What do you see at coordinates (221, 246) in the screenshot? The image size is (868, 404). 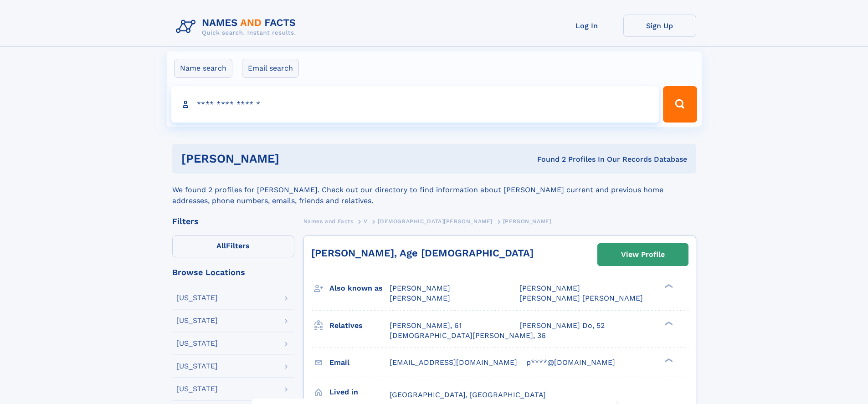 I see `span: All` at bounding box center [221, 246].